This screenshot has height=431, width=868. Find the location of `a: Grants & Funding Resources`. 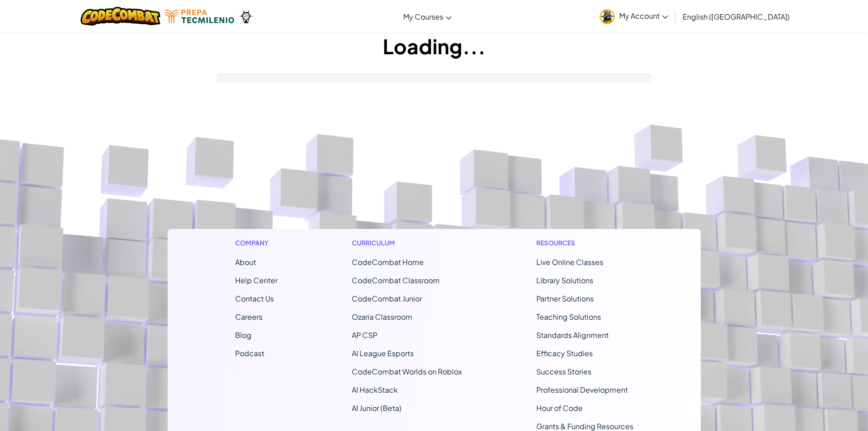

a: Grants & Funding Resources is located at coordinates (585, 426).